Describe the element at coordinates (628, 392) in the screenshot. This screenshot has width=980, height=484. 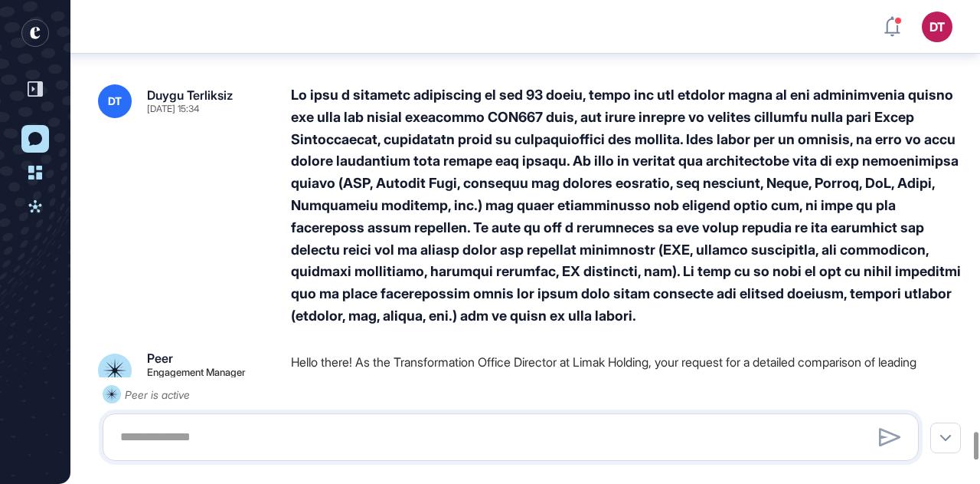
I see `p: Hello there! As the Transformation Office Director at Limak Holding, your request for a detailed ...` at that location.